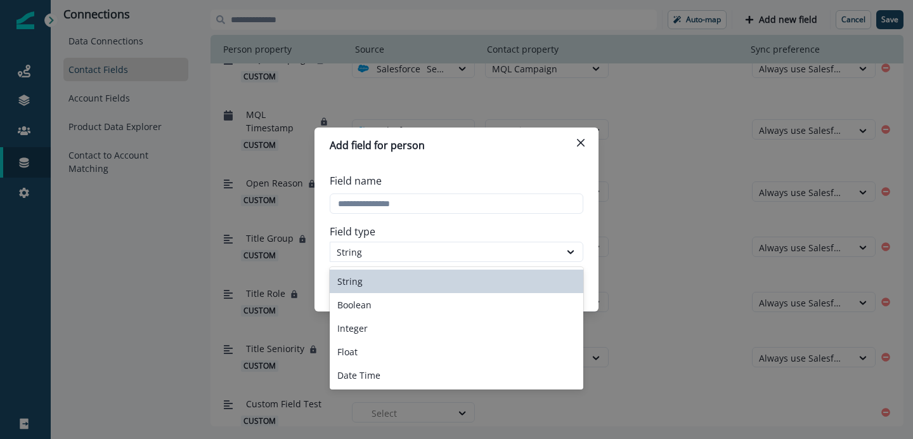  I want to click on p: Field name, so click(356, 181).